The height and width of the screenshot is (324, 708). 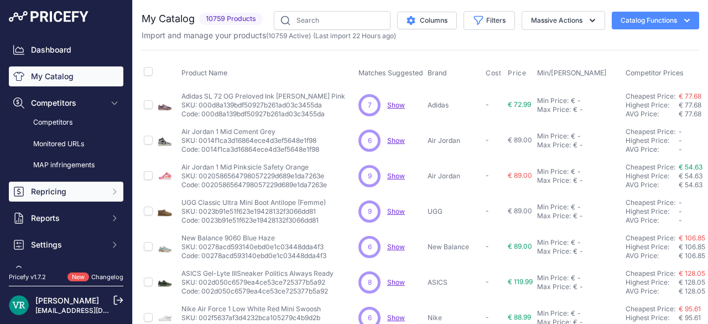 I want to click on p: New Balance 9060 Blue Haze, so click(x=254, y=238).